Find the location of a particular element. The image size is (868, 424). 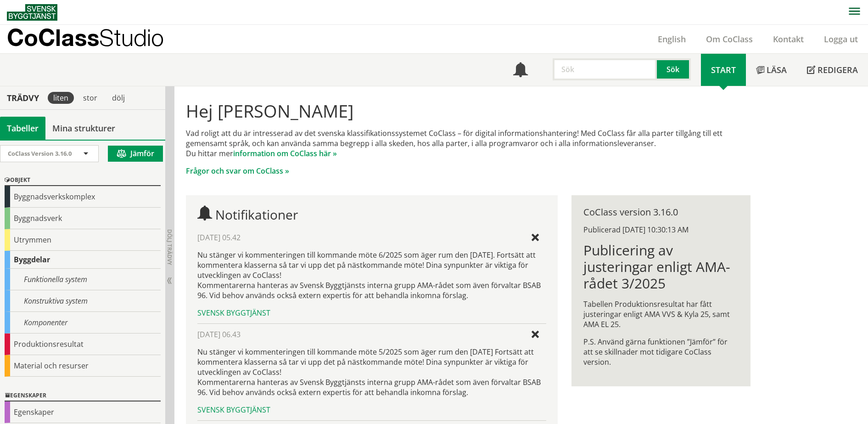

span: CoClass Version 3.16.0 is located at coordinates (39, 154).